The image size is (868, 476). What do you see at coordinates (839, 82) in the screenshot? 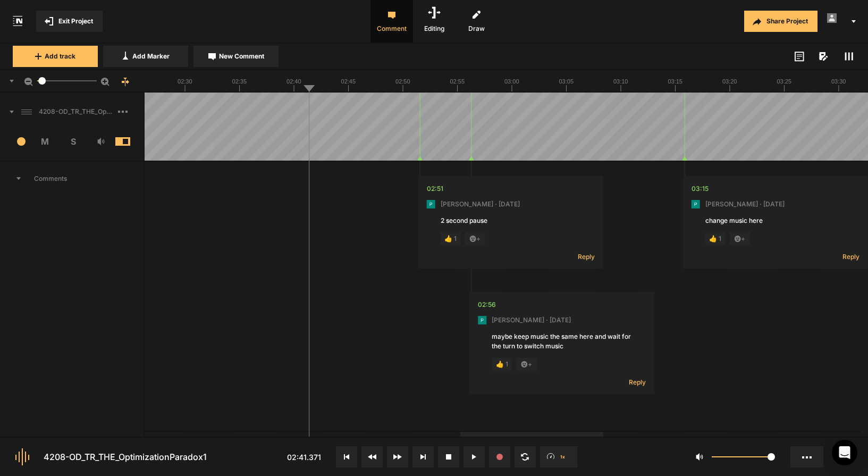
I see `text: 03:30` at bounding box center [839, 82].